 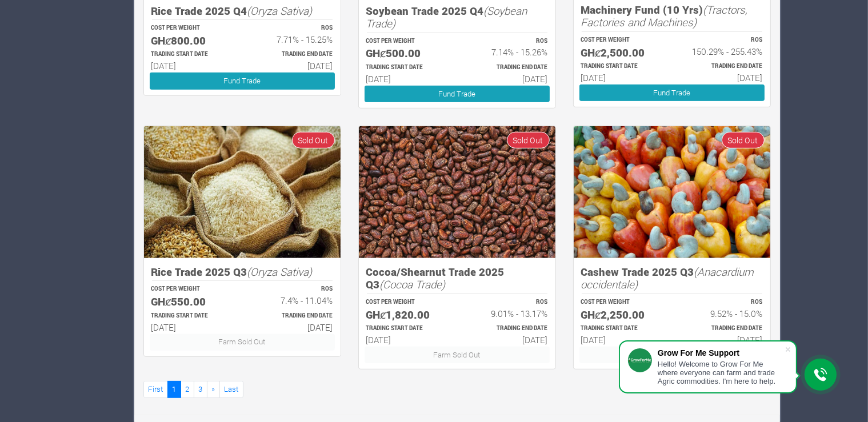 What do you see at coordinates (621, 52) in the screenshot?
I see `h5: GHȼ2,500.00` at bounding box center [621, 52].